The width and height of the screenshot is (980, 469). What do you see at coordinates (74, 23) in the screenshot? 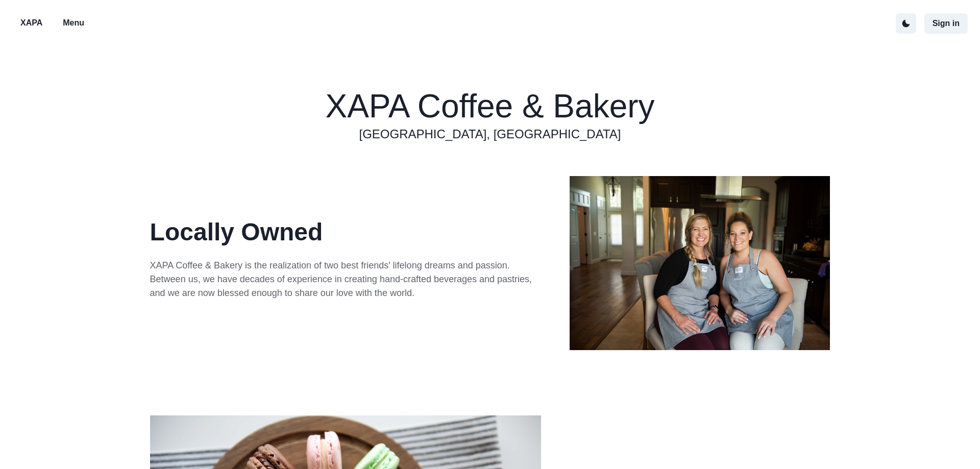
I see `p: Menu` at bounding box center [74, 23].